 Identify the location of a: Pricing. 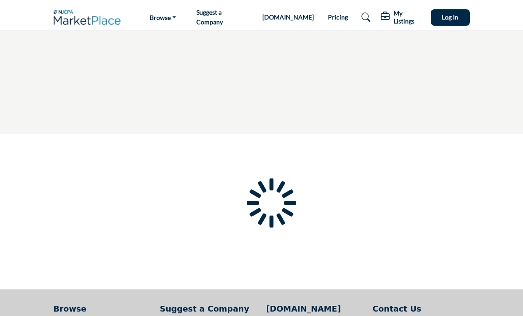
(338, 17).